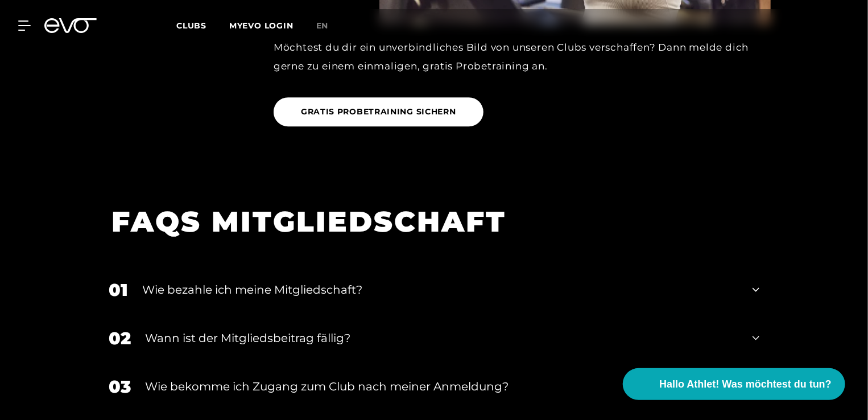  I want to click on div: Wie bezahle ich meine Mitgliedschaft?, so click(440, 290).